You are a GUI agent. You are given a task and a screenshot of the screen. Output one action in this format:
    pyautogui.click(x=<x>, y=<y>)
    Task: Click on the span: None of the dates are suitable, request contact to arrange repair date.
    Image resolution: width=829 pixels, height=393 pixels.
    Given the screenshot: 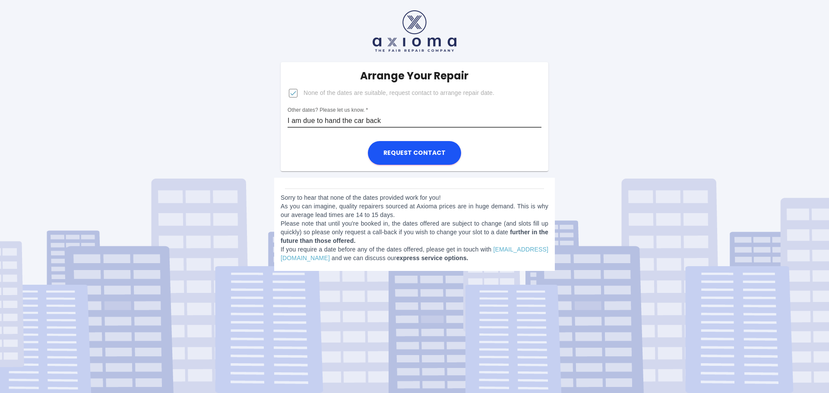 What is the action you would take?
    pyautogui.click(x=399, y=93)
    